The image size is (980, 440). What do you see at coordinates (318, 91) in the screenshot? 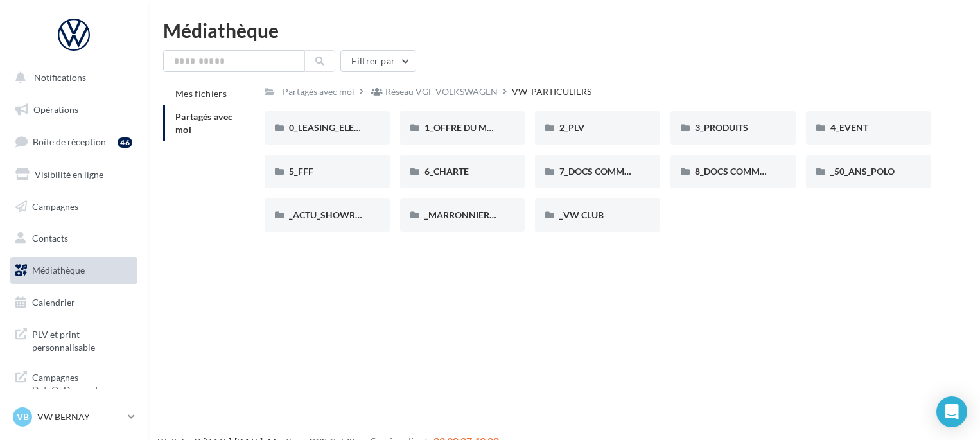
I see `div: Partagés avec moi` at bounding box center [318, 91].